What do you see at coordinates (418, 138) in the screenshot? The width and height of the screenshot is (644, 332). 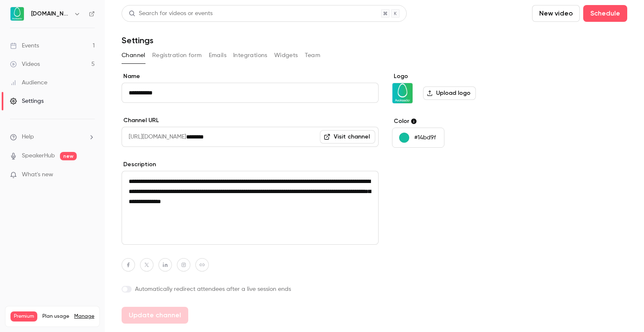 I see `button: #14bd9f` at bounding box center [418, 138].